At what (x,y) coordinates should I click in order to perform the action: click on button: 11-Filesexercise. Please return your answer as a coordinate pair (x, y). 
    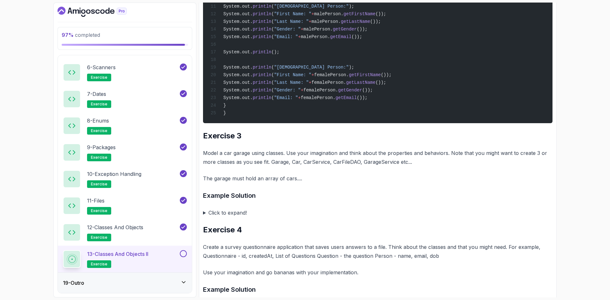
    Looking at the image, I should click on (125, 206).